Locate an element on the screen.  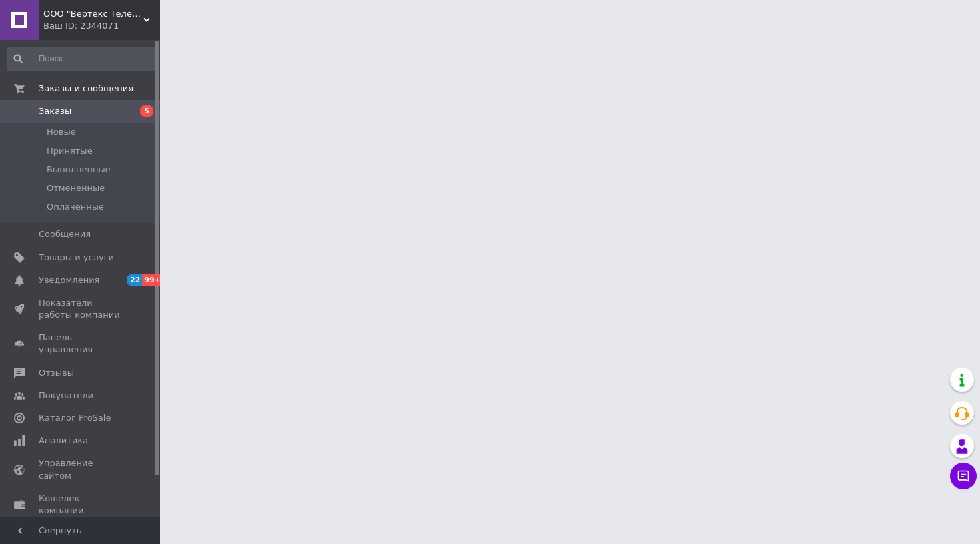
span: Аналитика is located at coordinates (63, 441).